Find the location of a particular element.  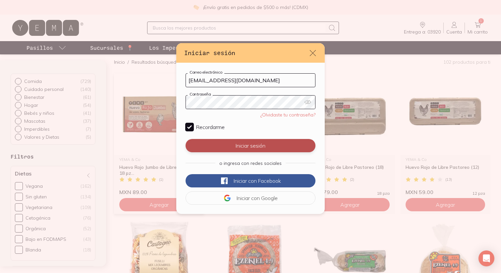

div: Open Intercom Messenger is located at coordinates (487, 258).